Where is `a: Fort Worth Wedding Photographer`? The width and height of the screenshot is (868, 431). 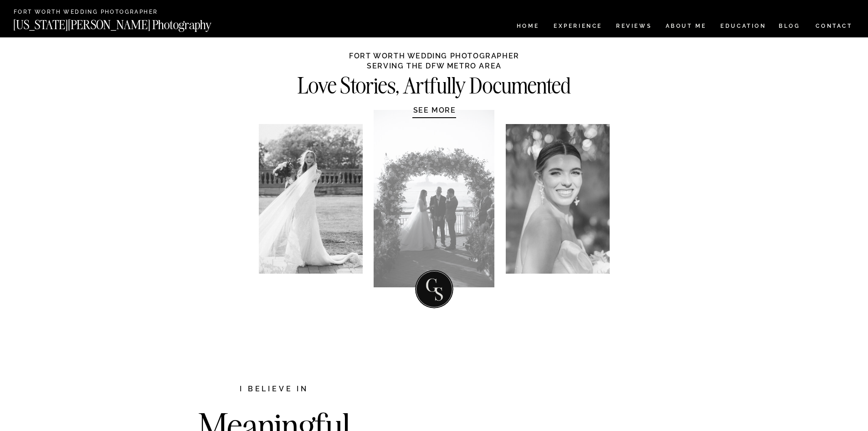 a: Fort Worth Wedding Photographer is located at coordinates (107, 12).